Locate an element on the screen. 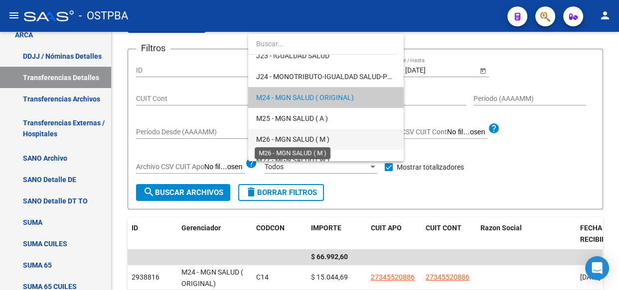 This screenshot has width=619, height=290. span: M24 - MGN SALUD ( ORIGINAL) is located at coordinates (305, 98).